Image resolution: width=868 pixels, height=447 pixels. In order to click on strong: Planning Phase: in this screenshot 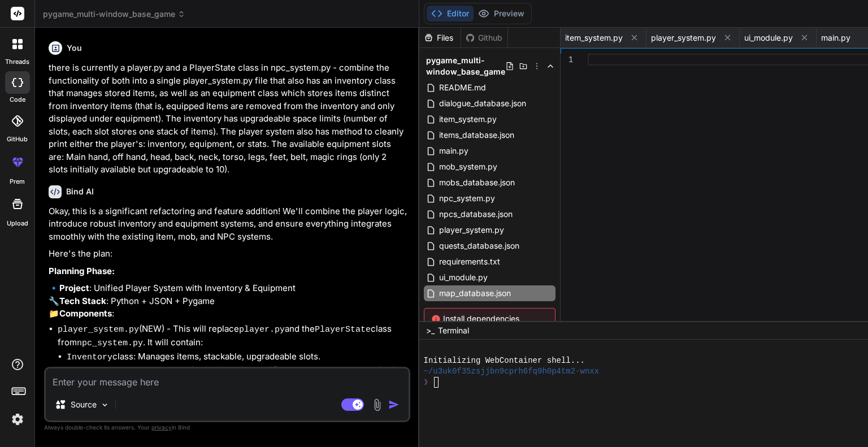, I will do `click(81, 271)`.